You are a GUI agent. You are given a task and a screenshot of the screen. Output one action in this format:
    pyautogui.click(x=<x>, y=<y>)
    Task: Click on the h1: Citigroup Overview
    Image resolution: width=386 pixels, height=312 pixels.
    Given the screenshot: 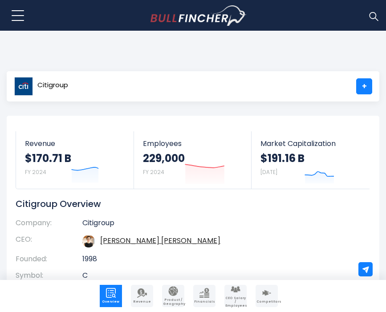 What is the action you would take?
    pyautogui.click(x=186, y=204)
    